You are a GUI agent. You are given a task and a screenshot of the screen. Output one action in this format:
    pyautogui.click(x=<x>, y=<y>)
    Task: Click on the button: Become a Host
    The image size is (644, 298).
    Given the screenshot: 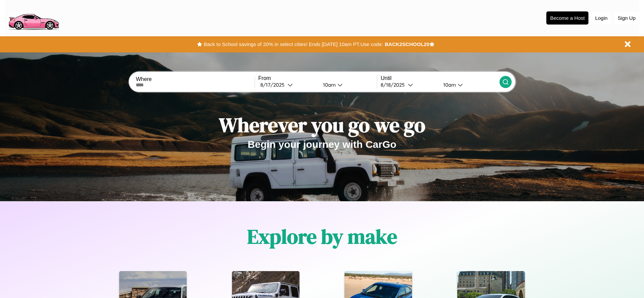 What is the action you would take?
    pyautogui.click(x=567, y=18)
    